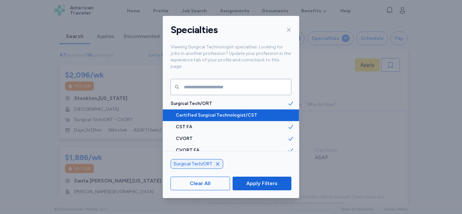 The height and width of the screenshot is (214, 462). Describe the element at coordinates (200, 184) in the screenshot. I see `button: Clear All` at that location.